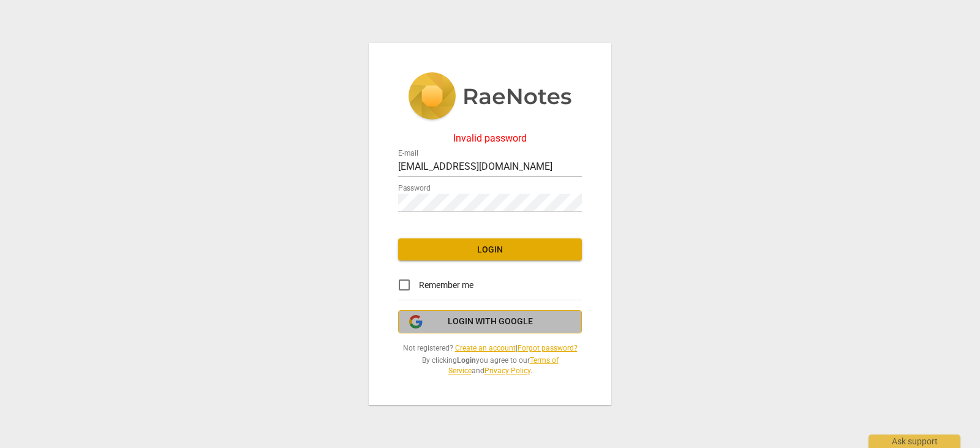 The width and height of the screenshot is (980, 448). Describe the element at coordinates (414, 189) in the screenshot. I see `label: Password` at that location.